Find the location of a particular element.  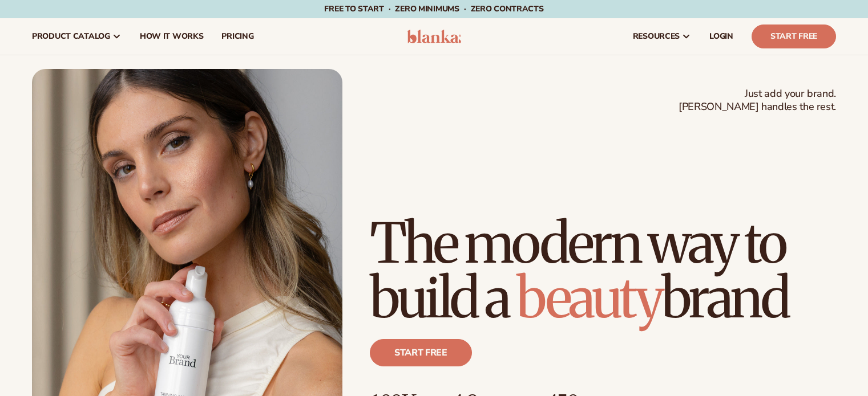

span: pricing is located at coordinates (237, 36).